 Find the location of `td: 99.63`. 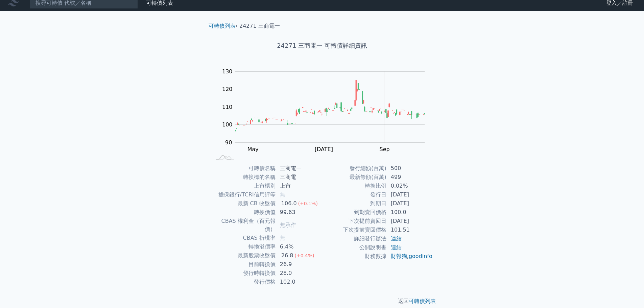

td: 99.63 is located at coordinates (299, 212).